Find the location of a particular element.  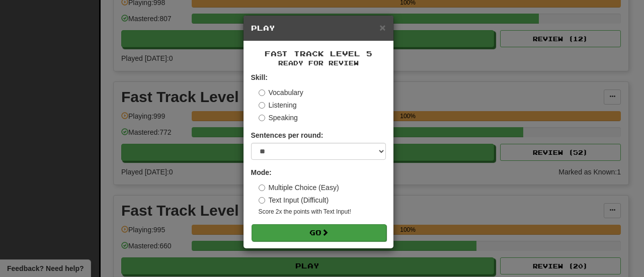

label: Multiple Choice (Easy) is located at coordinates (299, 188).